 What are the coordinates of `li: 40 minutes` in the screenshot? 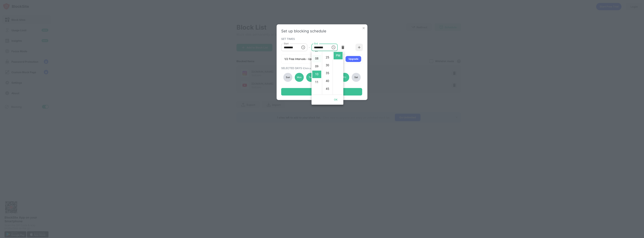 It's located at (327, 81).